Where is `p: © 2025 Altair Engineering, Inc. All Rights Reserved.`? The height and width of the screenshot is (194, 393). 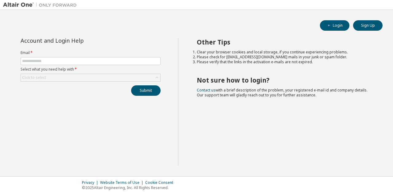 p: © 2025 Altair Engineering, Inc. All Rights Reserved. is located at coordinates (129, 188).